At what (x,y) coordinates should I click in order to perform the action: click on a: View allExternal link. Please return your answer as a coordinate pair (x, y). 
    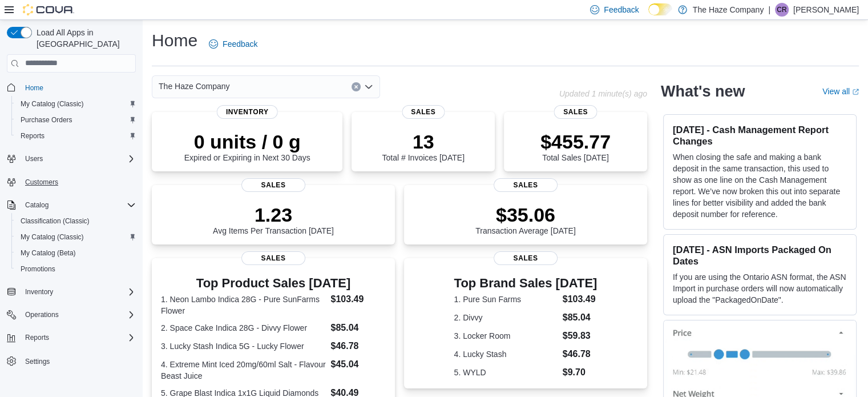
    Looking at the image, I should click on (841, 91).